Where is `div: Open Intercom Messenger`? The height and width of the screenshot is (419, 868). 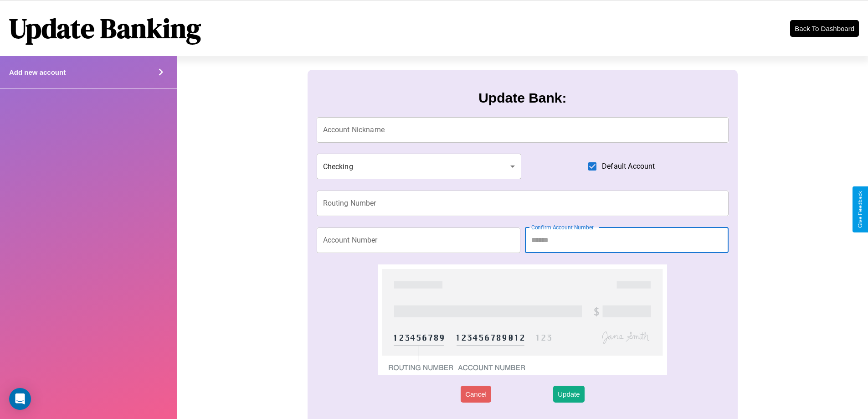
div: Open Intercom Messenger is located at coordinates (20, 399).